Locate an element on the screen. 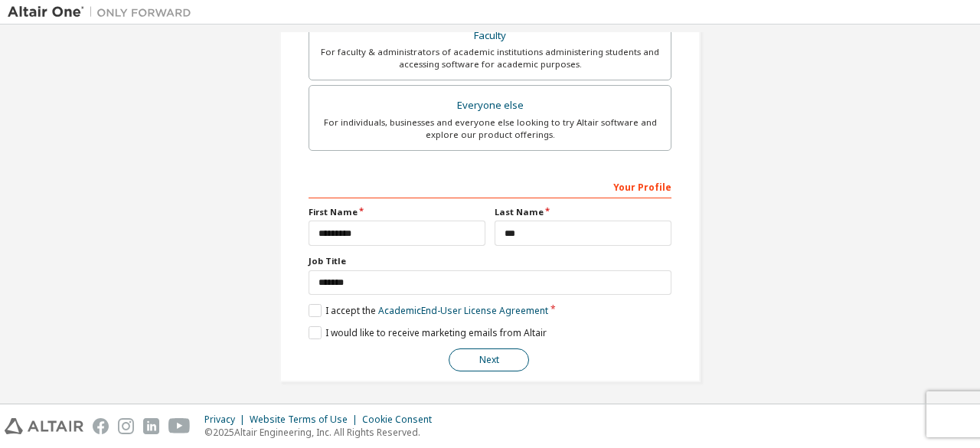 This screenshot has height=448, width=980. div: Your Profile is located at coordinates (490, 186).